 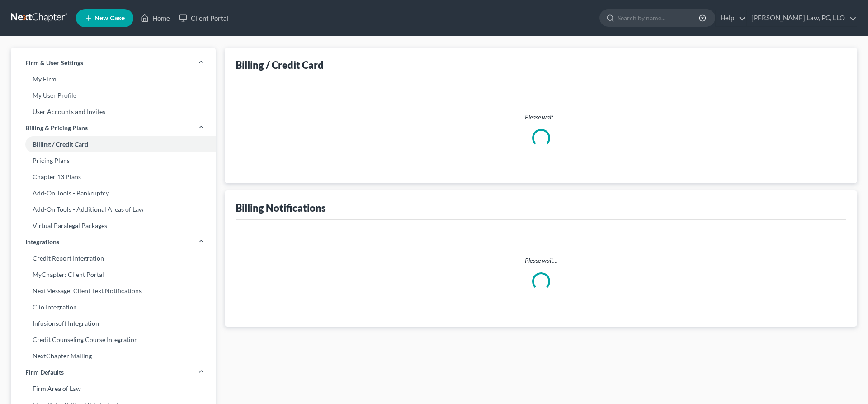 I want to click on a: Firm Area of Law, so click(x=113, y=388).